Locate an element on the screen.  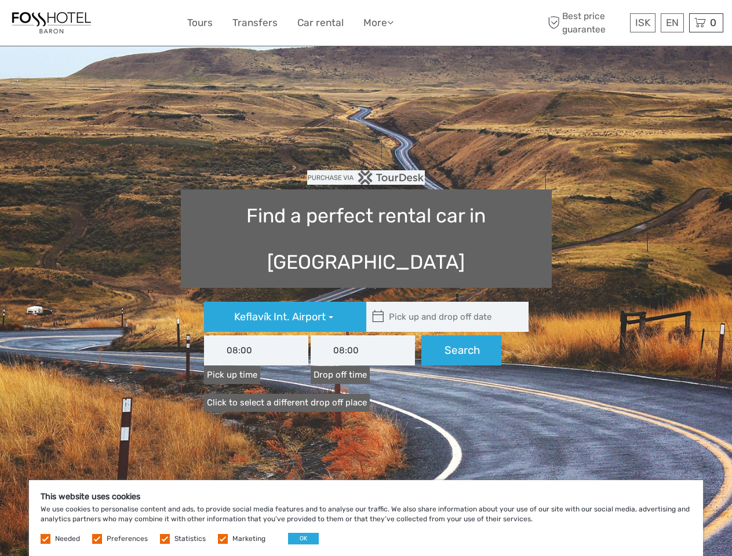
img: PurchaseViaTourDesk.png is located at coordinates (366, 177).